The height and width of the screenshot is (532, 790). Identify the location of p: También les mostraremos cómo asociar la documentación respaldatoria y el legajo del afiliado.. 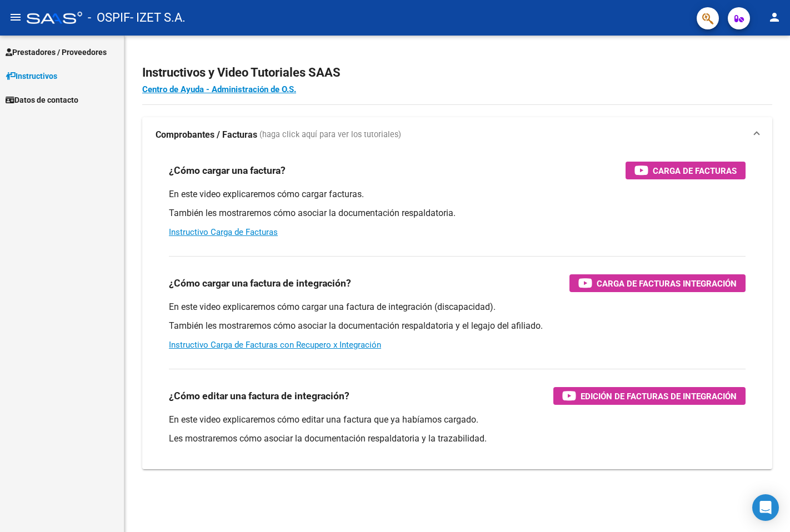
(457, 326).